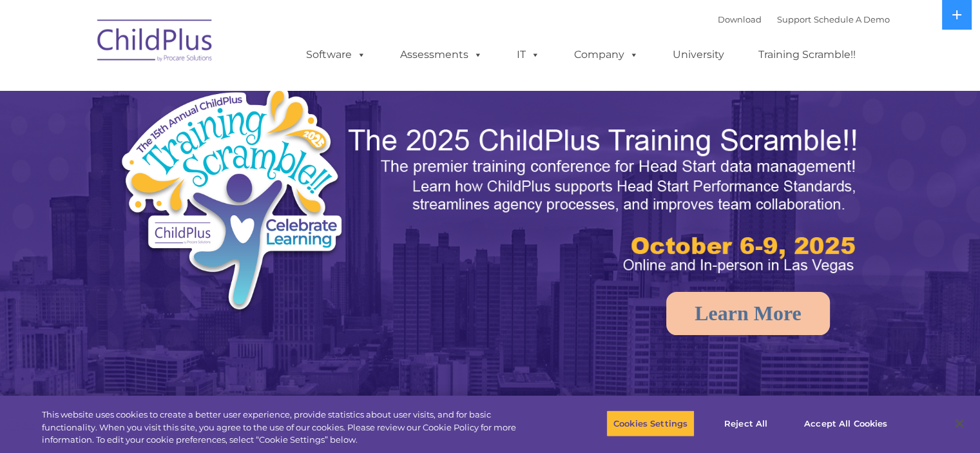 The width and height of the screenshot is (980, 453). Describe the element at coordinates (529, 55) in the screenshot. I see `a: IT` at that location.